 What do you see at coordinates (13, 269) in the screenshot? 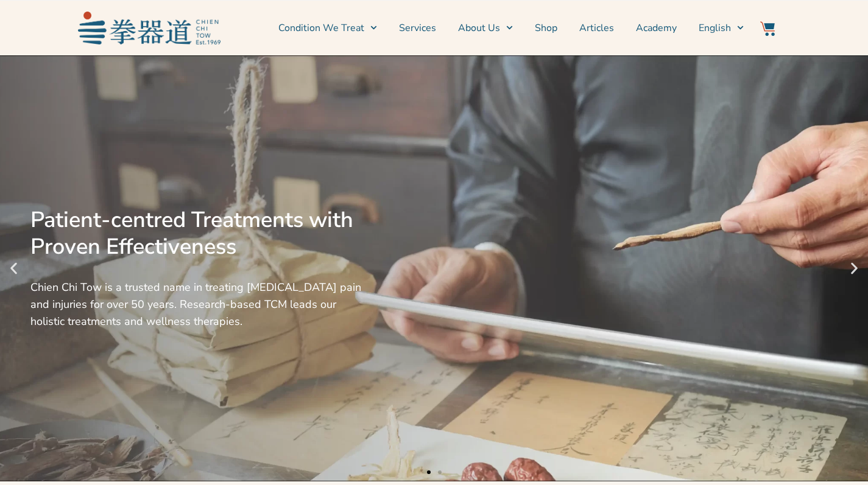
I see `div: Previous slide` at bounding box center [13, 269].